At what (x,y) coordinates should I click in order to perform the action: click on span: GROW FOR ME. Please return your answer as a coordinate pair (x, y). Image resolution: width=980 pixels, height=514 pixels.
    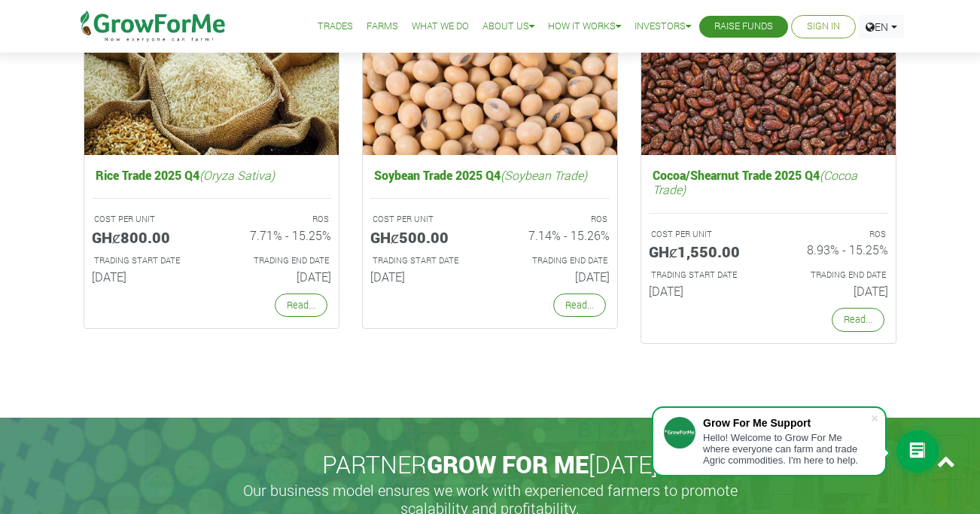
    Looking at the image, I should click on (507, 463).